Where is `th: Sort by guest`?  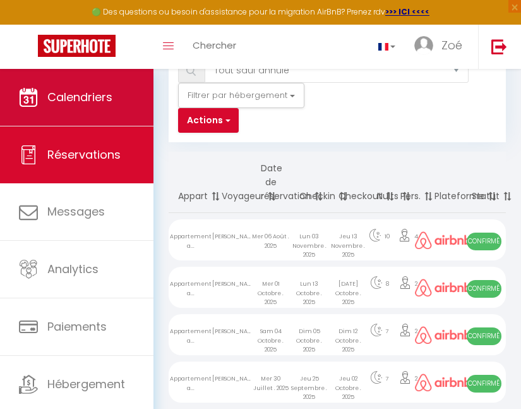
th: Sort by guest is located at coordinates (231, 182).